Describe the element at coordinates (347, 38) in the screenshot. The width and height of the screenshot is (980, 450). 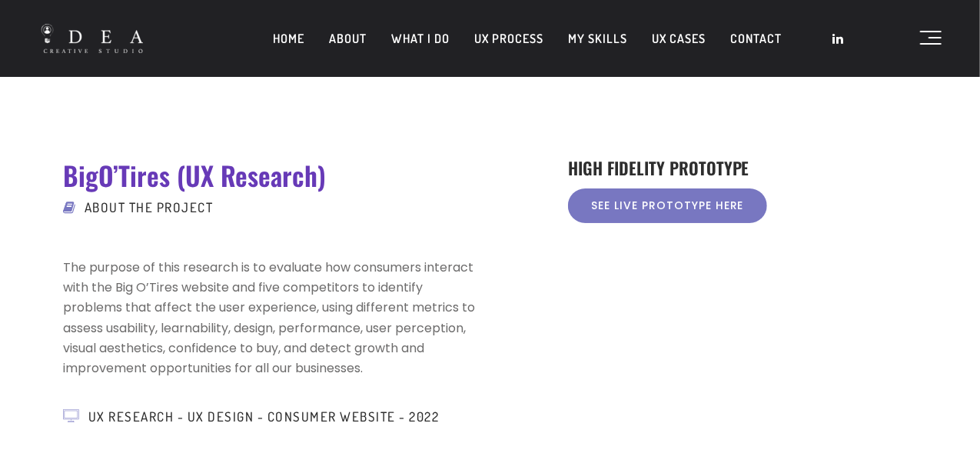
I see `a: ABOUT` at that location.